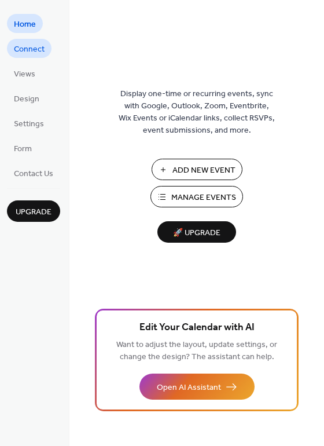 This screenshot has height=446, width=324. What do you see at coordinates (34, 211) in the screenshot?
I see `button: Upgrade` at bounding box center [34, 211].